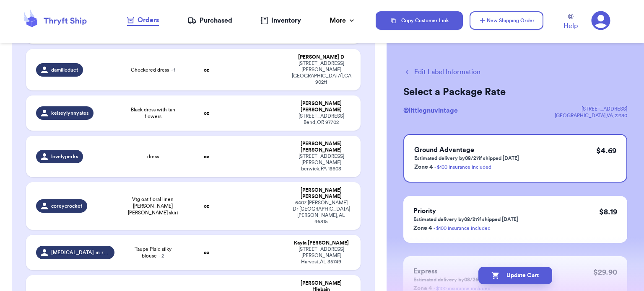  What do you see at coordinates (210, 20) in the screenshot?
I see `a: Purchased` at bounding box center [210, 20].